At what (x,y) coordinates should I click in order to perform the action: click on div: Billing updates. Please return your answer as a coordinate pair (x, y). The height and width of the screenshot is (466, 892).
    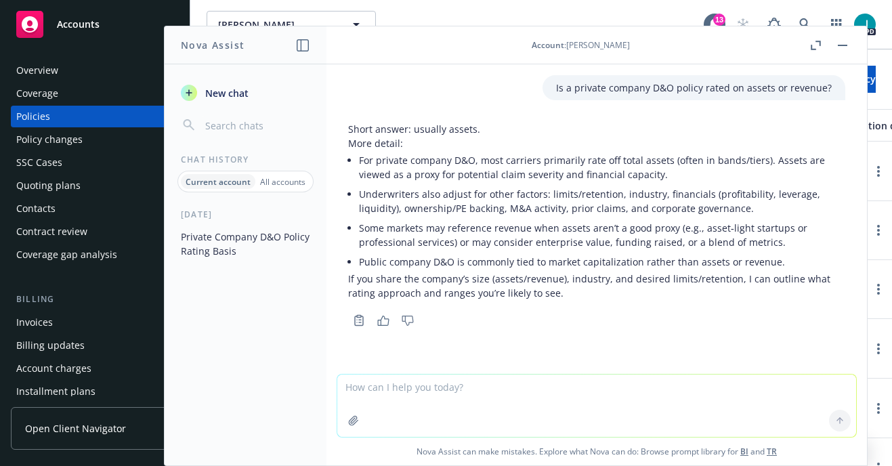
    Looking at the image, I should click on (50, 345).